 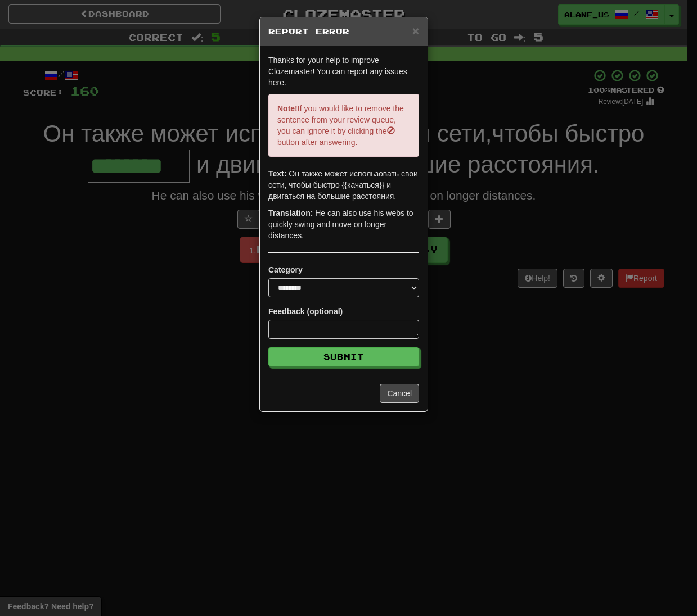 I want to click on label: Category, so click(x=285, y=270).